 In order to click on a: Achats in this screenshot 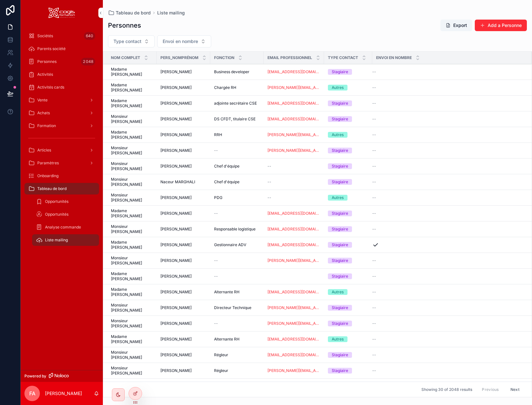, I will do `click(62, 113)`.